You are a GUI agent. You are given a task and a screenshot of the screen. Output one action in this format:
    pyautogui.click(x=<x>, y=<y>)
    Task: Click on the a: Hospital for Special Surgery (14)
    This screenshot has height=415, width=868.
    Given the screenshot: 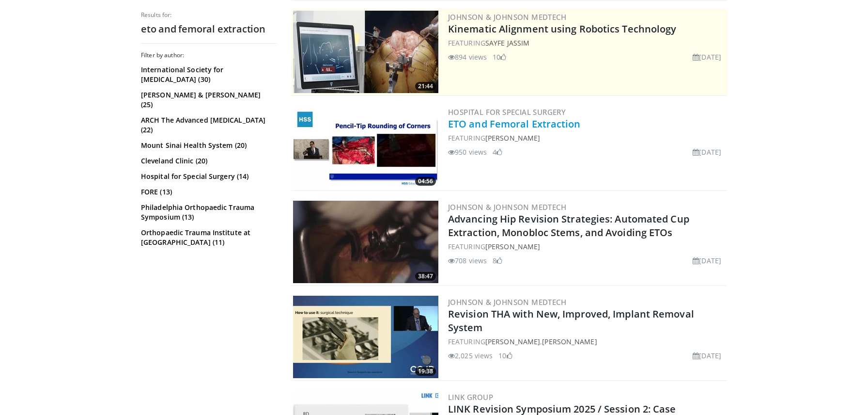 What is the action you would take?
    pyautogui.click(x=207, y=177)
    